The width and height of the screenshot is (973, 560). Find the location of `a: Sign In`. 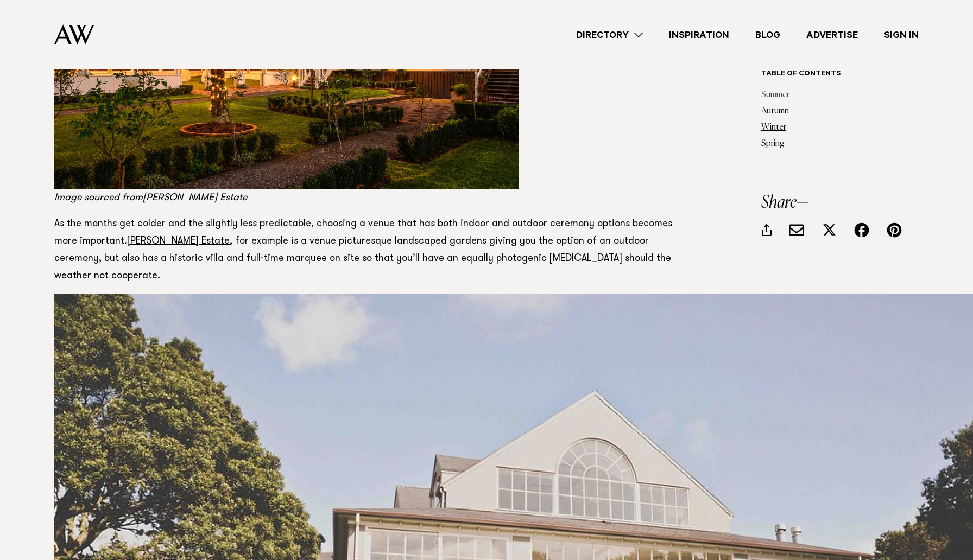

a: Sign In is located at coordinates (901, 35).